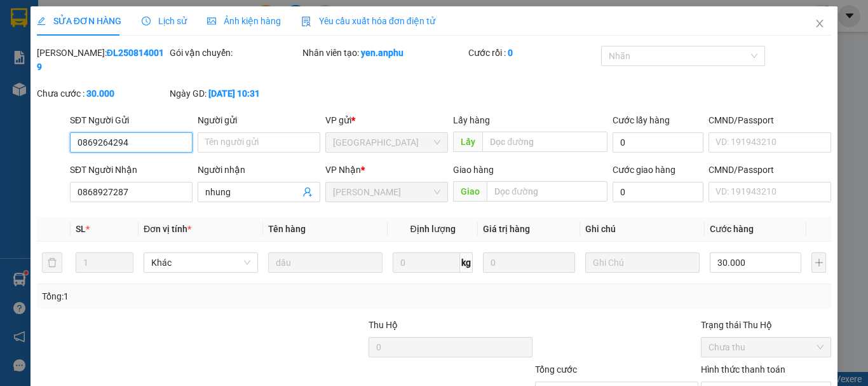 The image size is (868, 386). Describe the element at coordinates (533, 53) in the screenshot. I see `div: Cước rồi :` at that location.